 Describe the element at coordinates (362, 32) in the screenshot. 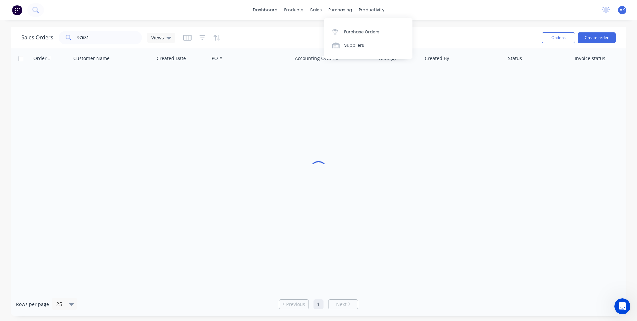

I see `div: Purchase Orders` at that location.